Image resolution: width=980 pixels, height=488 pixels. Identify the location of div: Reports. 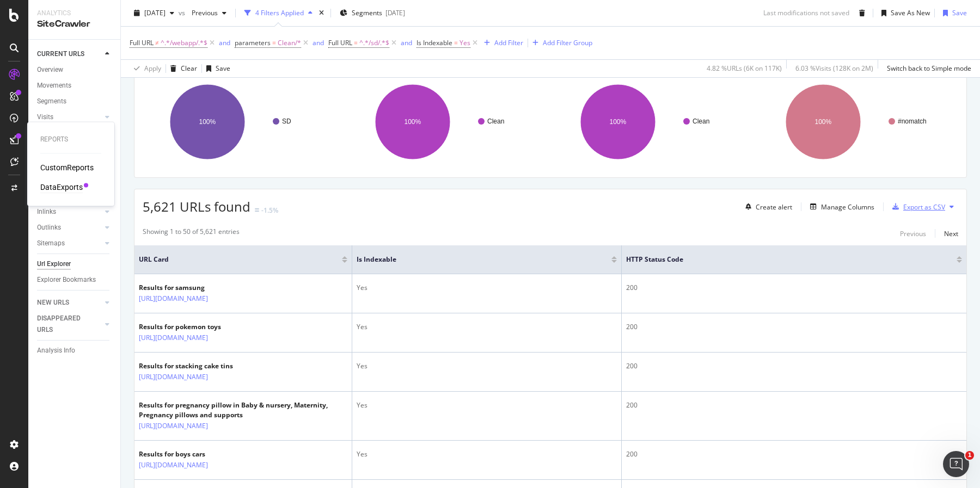
(71, 139).